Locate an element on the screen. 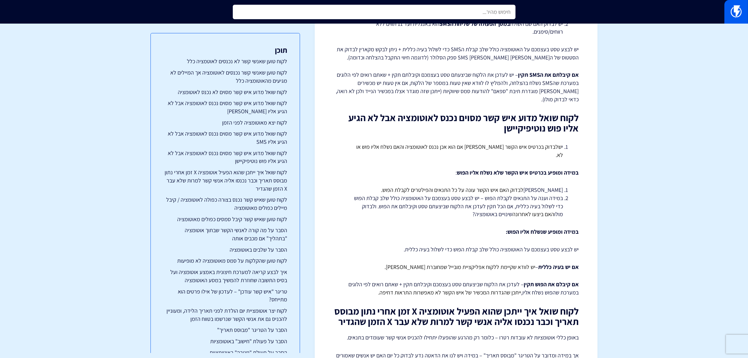 Image resolution: width=748 pixels, height=358 pixels. a: הסבר על פעולת "חישוב" באוטומציות is located at coordinates (225, 341).